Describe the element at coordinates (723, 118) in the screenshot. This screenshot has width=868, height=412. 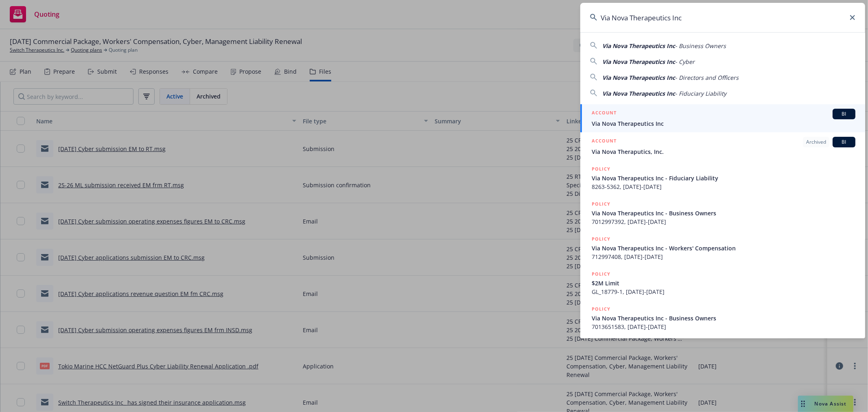
I see `a: ACCOUNTBIVia Nova Therapeutics Inc` at that location.